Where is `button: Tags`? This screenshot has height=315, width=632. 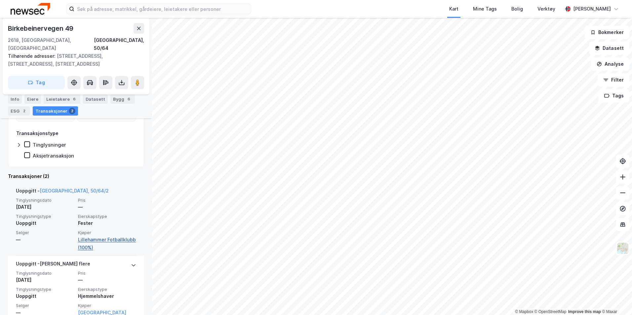 button: Tags is located at coordinates (614, 96).